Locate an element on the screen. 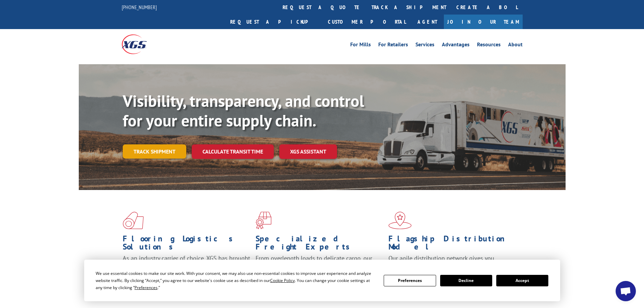  div: We use essential cookies to make our site work. With your consent, we may also use non-essential ... is located at coordinates (236, 280).